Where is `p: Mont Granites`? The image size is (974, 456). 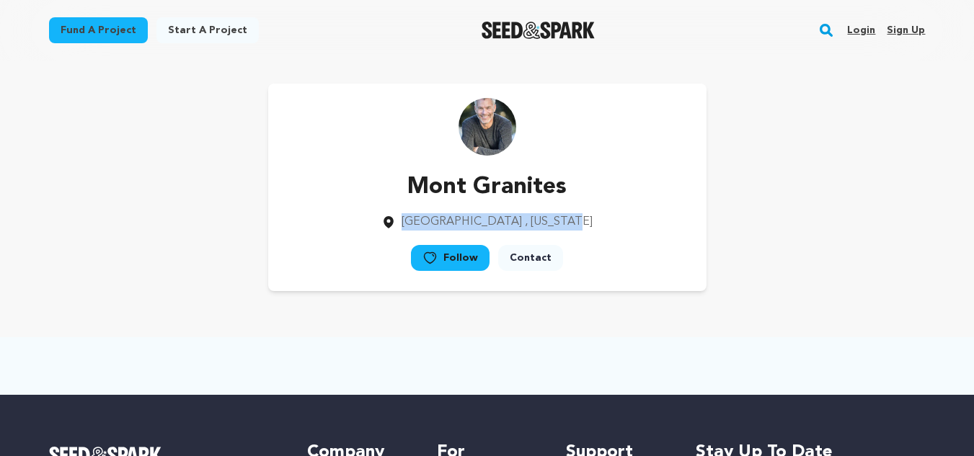 p: Mont Granites is located at coordinates (486, 187).